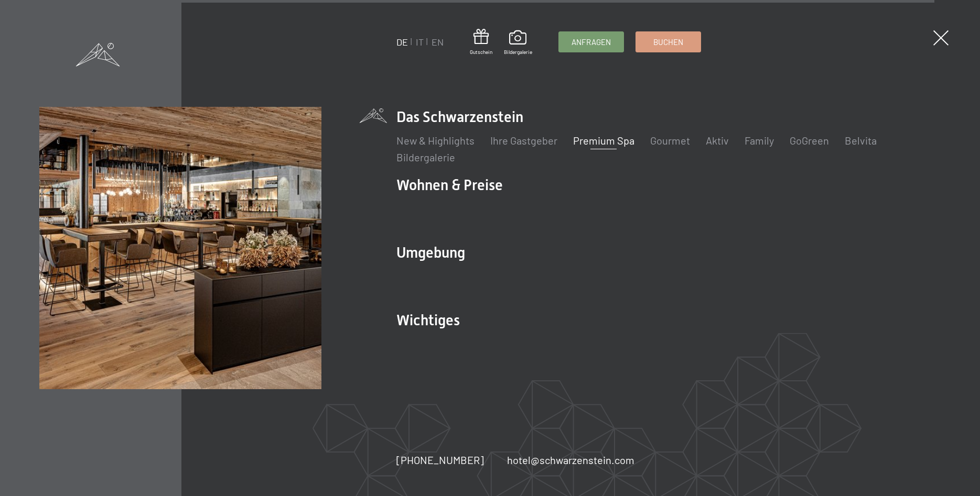 The width and height of the screenshot is (980, 496). I want to click on a: DE, so click(402, 42).